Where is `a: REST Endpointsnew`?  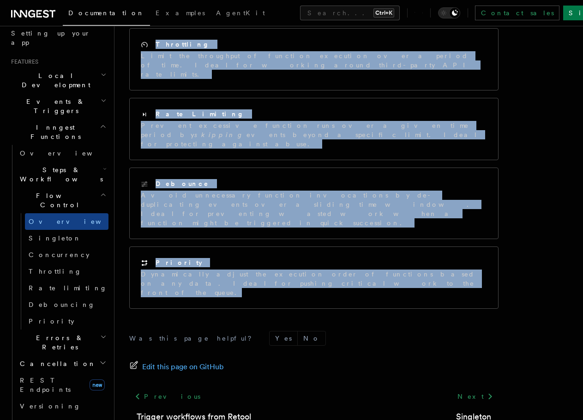 a: REST Endpointsnew is located at coordinates (62, 385).